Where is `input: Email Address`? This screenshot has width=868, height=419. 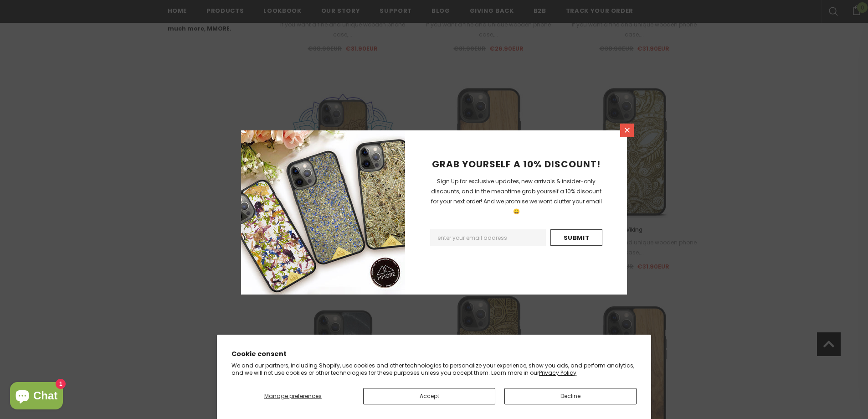
input: Email Address is located at coordinates (488, 238).